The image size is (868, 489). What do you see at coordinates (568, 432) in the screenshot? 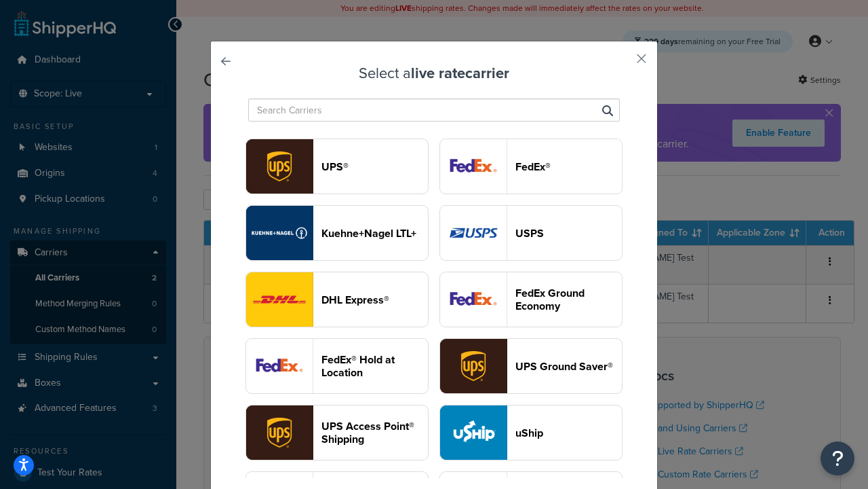
I see `header: uShip` at bounding box center [568, 432].